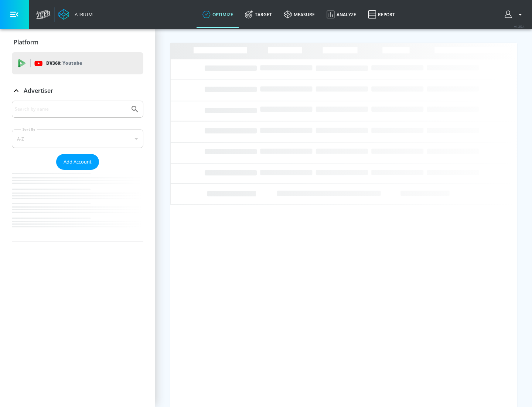  What do you see at coordinates (341, 15) in the screenshot?
I see `a: Analyze` at bounding box center [341, 15].